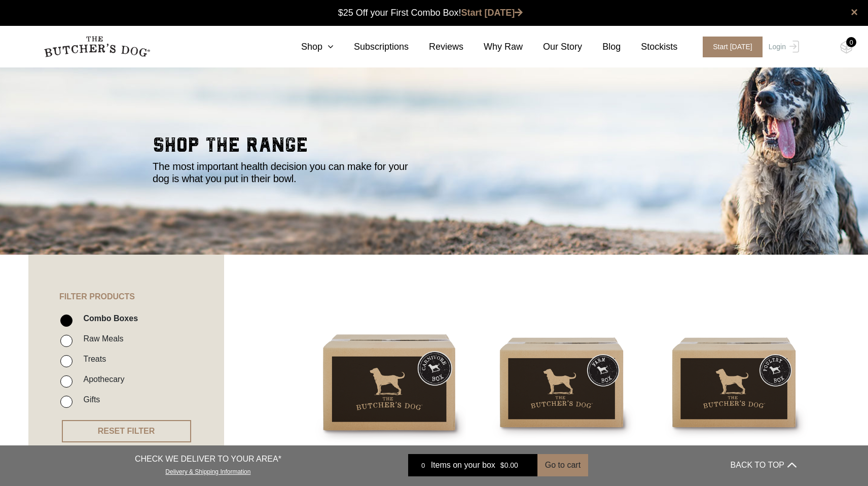 Image resolution: width=868 pixels, height=486 pixels. What do you see at coordinates (436, 47) in the screenshot?
I see `a: Reviews` at bounding box center [436, 47].